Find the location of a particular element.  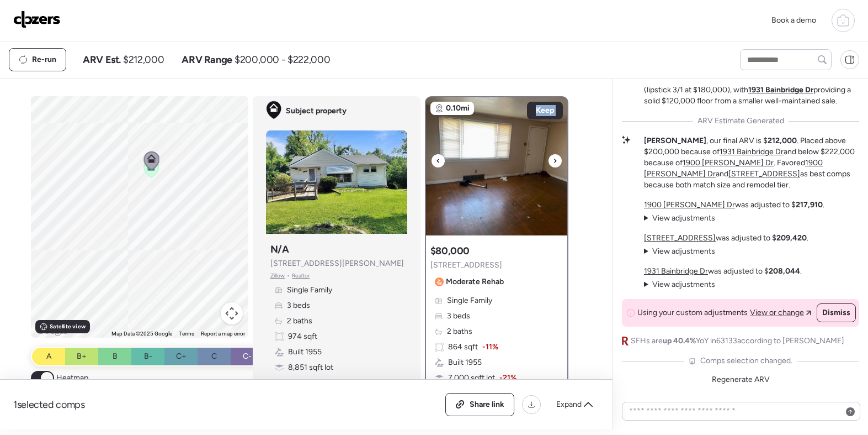

a: Terms (opens in new tab) is located at coordinates (186, 333).